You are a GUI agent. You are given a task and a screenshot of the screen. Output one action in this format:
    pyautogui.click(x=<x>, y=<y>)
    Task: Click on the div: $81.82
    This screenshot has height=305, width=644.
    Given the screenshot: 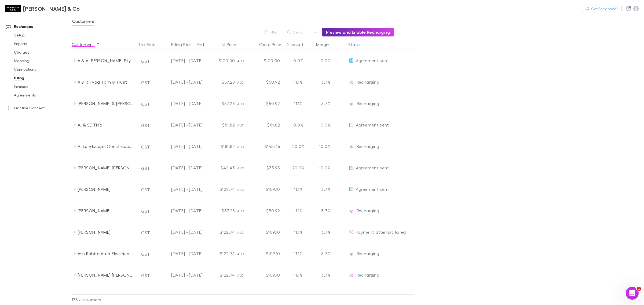 What is the action you would take?
    pyautogui.click(x=266, y=125)
    